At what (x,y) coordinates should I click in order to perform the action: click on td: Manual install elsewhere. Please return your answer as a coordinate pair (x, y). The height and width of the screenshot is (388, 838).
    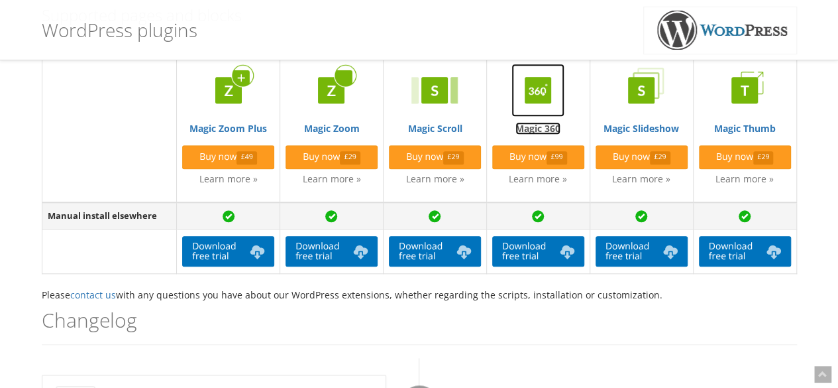
    Looking at the image, I should click on (109, 215).